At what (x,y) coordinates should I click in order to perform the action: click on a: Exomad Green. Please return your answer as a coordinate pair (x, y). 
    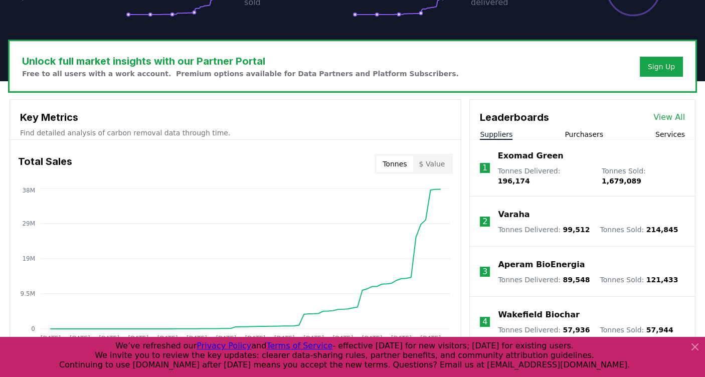
    Looking at the image, I should click on (530, 156).